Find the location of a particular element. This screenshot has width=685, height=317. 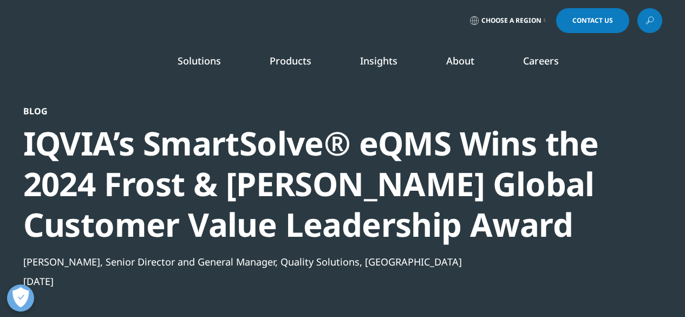

span: Contact Us is located at coordinates (593, 21).